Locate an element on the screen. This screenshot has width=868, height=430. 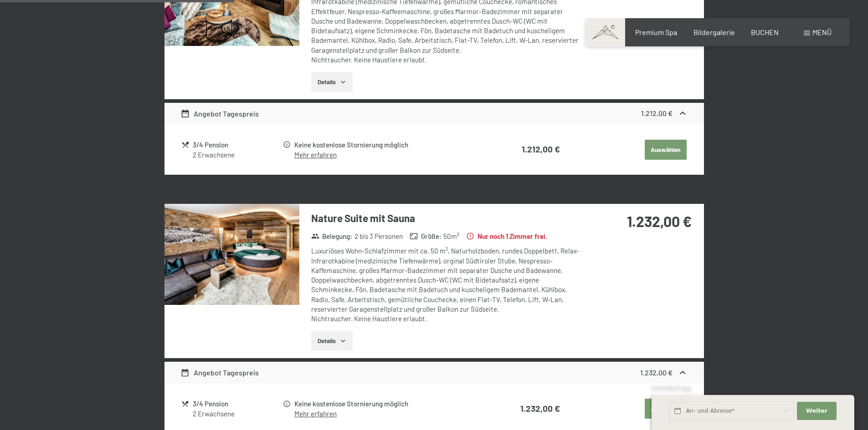
div: Angebot Tagespreis1.212,00 € is located at coordinates (434, 113).